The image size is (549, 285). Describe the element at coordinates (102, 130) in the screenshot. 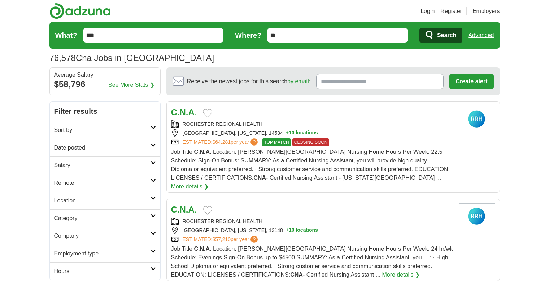

I see `h2: Sort by` at that location.